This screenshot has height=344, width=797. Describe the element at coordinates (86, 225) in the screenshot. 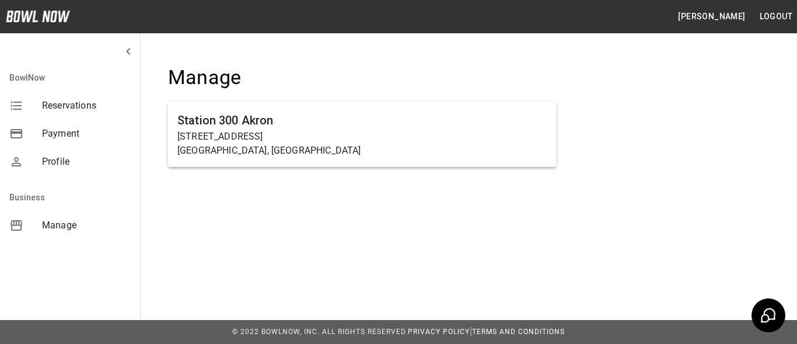

I see `span: Manage` at that location.